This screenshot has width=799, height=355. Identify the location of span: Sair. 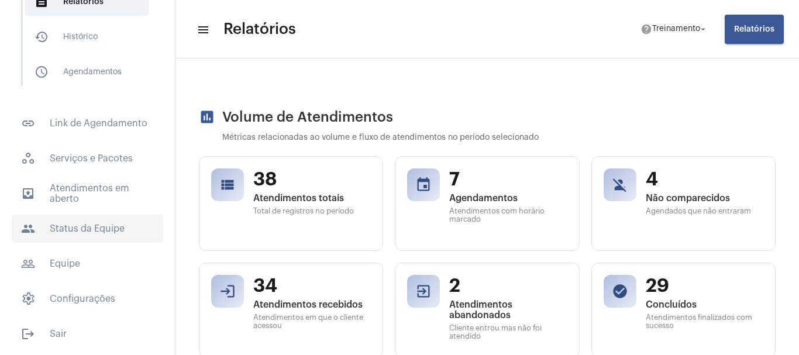
(87, 334).